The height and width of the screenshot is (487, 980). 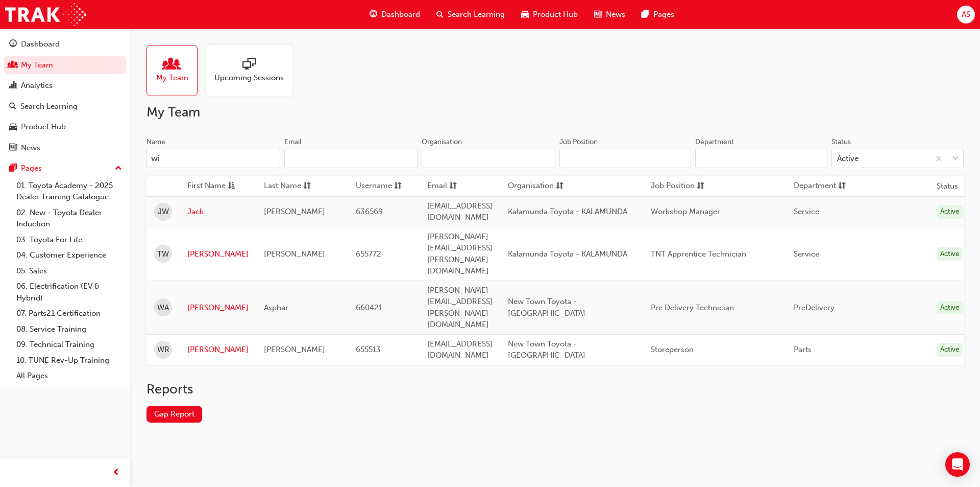 What do you see at coordinates (65, 106) in the screenshot?
I see `a: Search Learning` at bounding box center [65, 106].